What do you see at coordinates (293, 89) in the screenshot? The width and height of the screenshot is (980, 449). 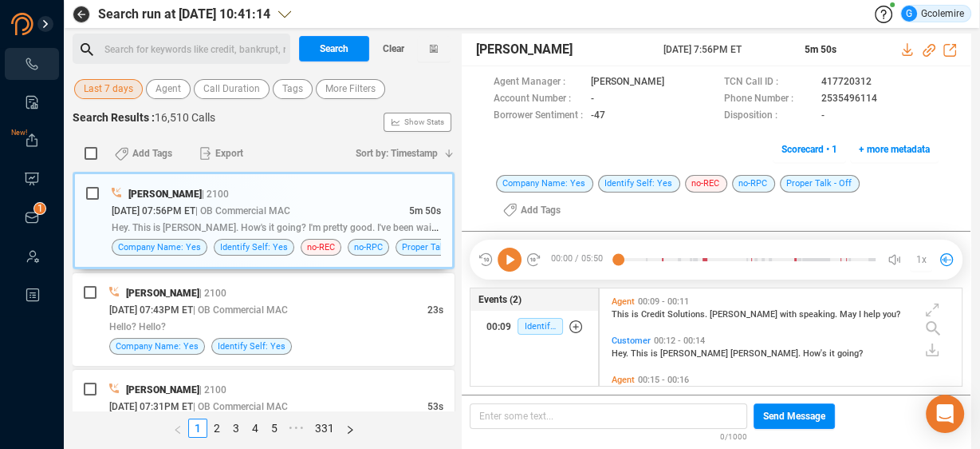 I see `button: Tags` at bounding box center [293, 89].